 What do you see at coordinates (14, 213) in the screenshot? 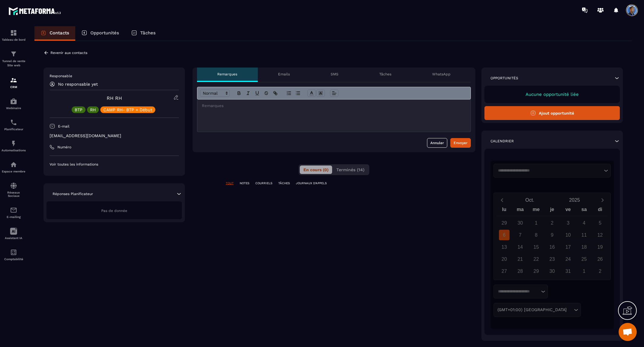
I see `a: emailemailE-mailing` at bounding box center [14, 213].